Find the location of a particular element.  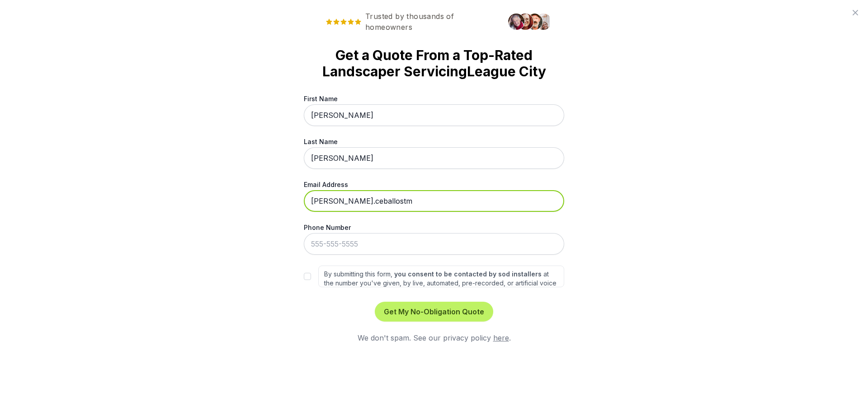

label: First Name is located at coordinates (434, 98).